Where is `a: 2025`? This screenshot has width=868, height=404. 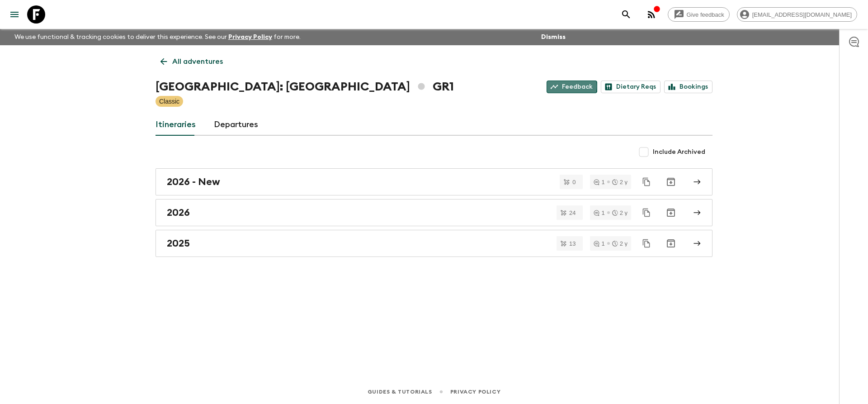 a: 2025 is located at coordinates (434, 243).